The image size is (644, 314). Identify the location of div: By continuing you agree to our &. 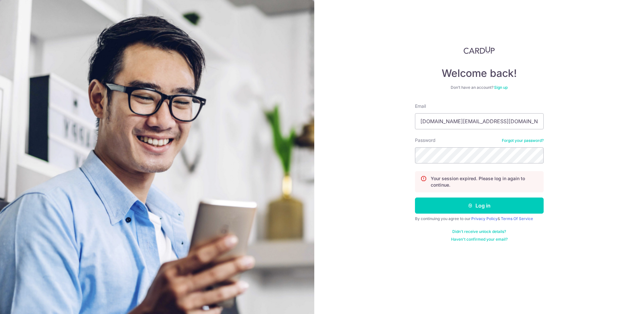
(479, 219).